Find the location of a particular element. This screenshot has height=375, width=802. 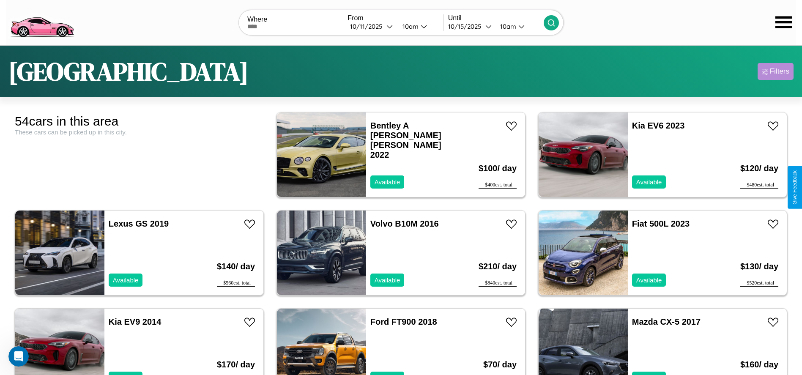

div: $ 400 est. total is located at coordinates (498, 185).